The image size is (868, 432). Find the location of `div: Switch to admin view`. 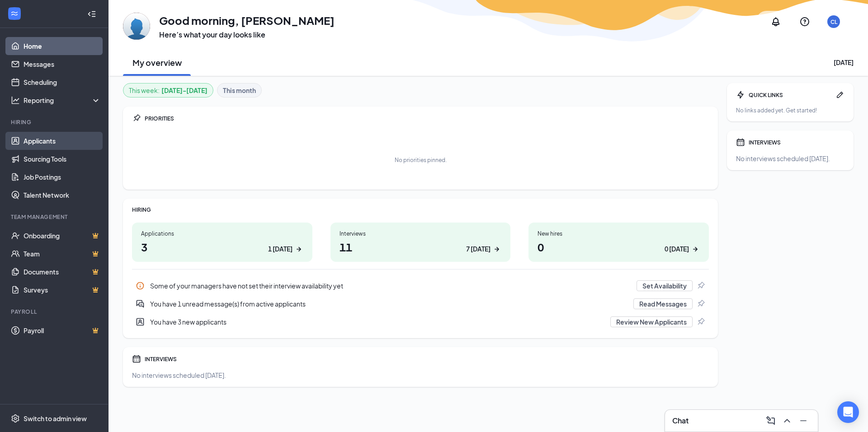

div: Switch to admin view is located at coordinates (55, 418).